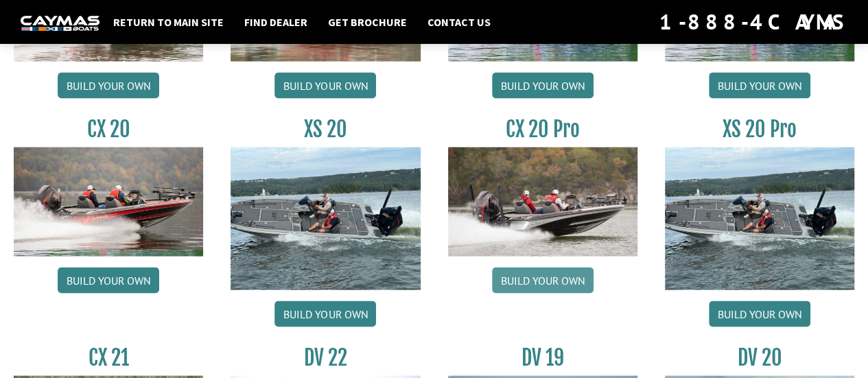 This screenshot has height=378, width=868. Describe the element at coordinates (459, 22) in the screenshot. I see `a: Contact Us` at that location.